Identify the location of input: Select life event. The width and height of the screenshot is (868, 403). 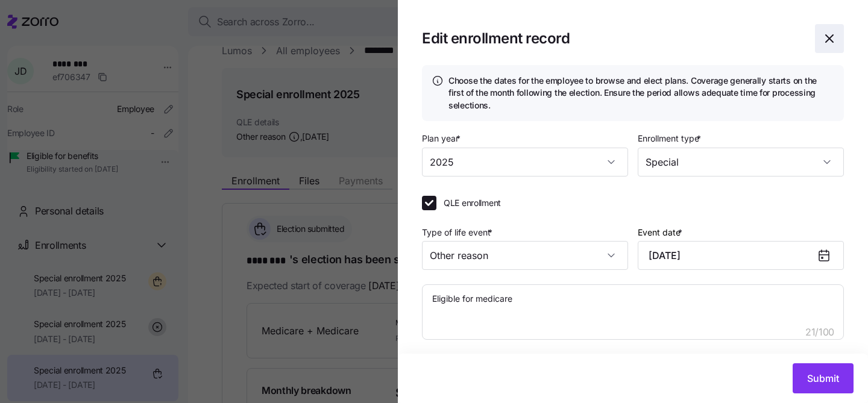
(525, 255).